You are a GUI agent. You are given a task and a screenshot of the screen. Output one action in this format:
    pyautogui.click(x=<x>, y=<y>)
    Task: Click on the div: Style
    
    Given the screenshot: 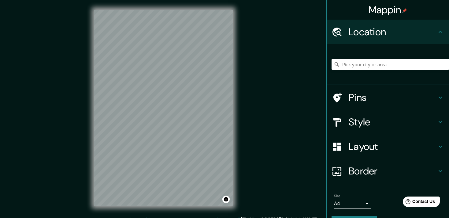 What is the action you would take?
    pyautogui.click(x=388, y=122)
    